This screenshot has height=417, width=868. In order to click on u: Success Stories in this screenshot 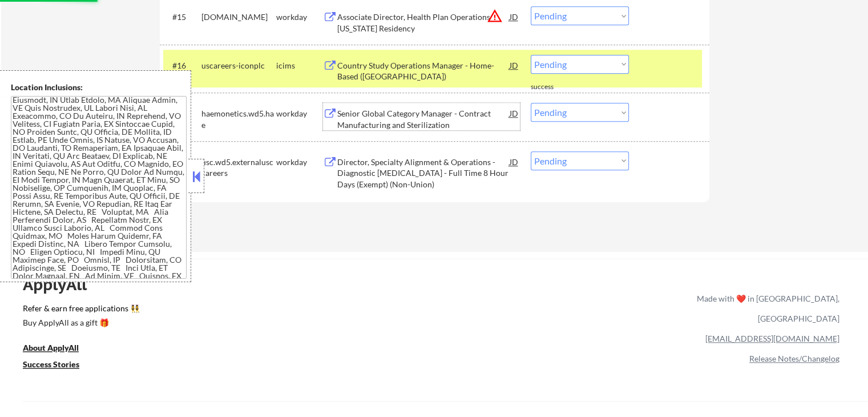, I will do `click(51, 364)`.